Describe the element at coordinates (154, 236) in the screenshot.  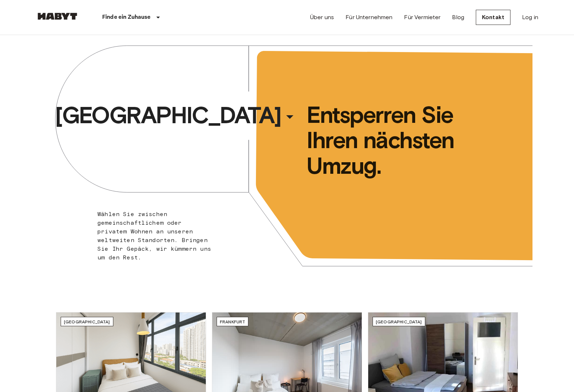
I see `span: Wählen Sie zwischen gemeinschaftlichem oder privatem Wohnen an unseren weltweiten Standorten. Bri...` at that location.